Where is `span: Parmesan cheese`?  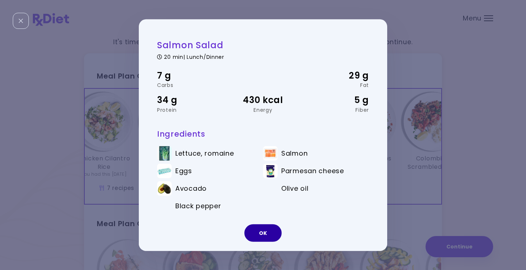
span: Parmesan cheese is located at coordinates (313, 171).